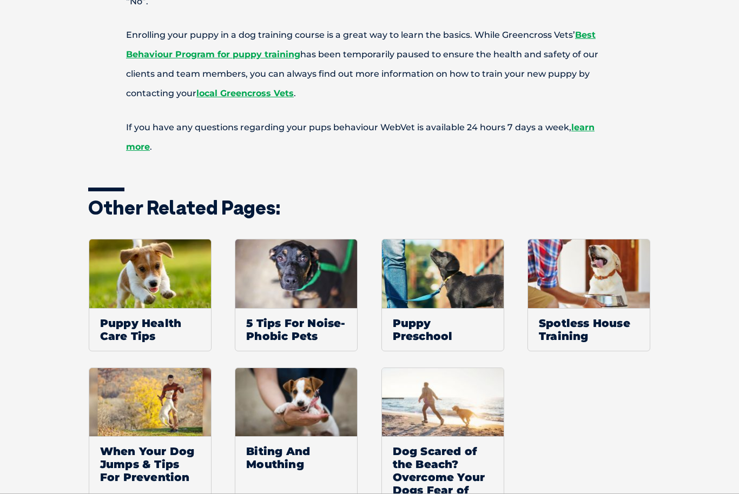 The width and height of the screenshot is (739, 494). I want to click on span: Biting And Mouthing, so click(296, 457).